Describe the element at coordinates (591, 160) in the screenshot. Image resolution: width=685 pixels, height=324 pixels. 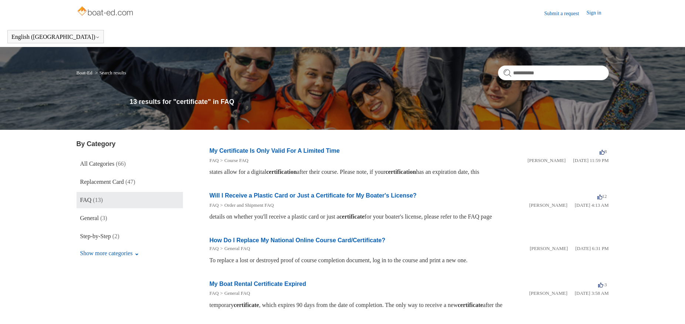
I see `time: 04/01/2022, 23:59` at that location.